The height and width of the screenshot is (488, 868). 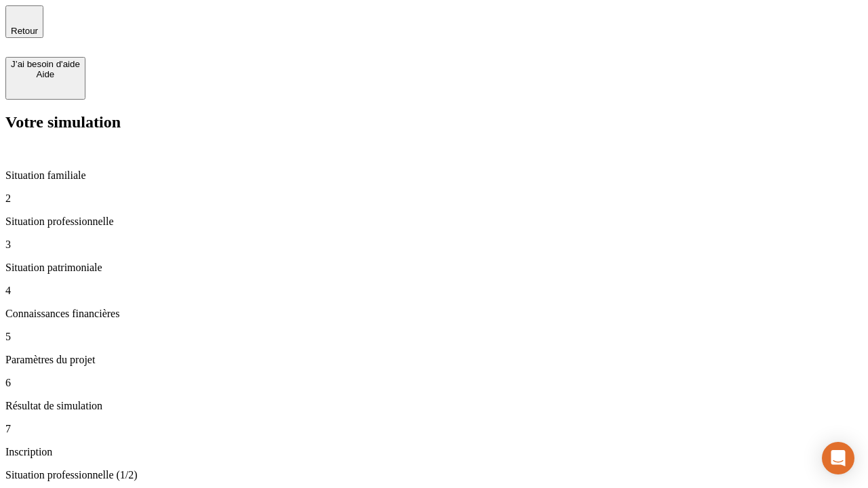 What do you see at coordinates (434, 314) in the screenshot?
I see `p: Connaissances financières` at bounding box center [434, 314].